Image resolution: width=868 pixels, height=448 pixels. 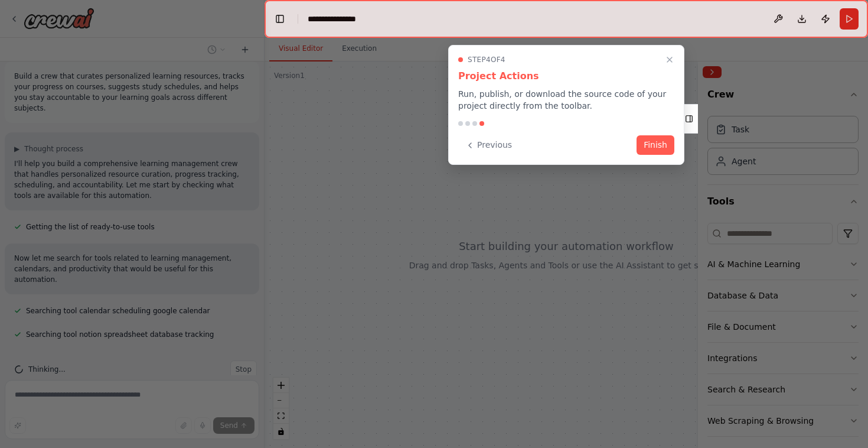 What do you see at coordinates (656, 145) in the screenshot?
I see `button: Finish` at bounding box center [656, 145].